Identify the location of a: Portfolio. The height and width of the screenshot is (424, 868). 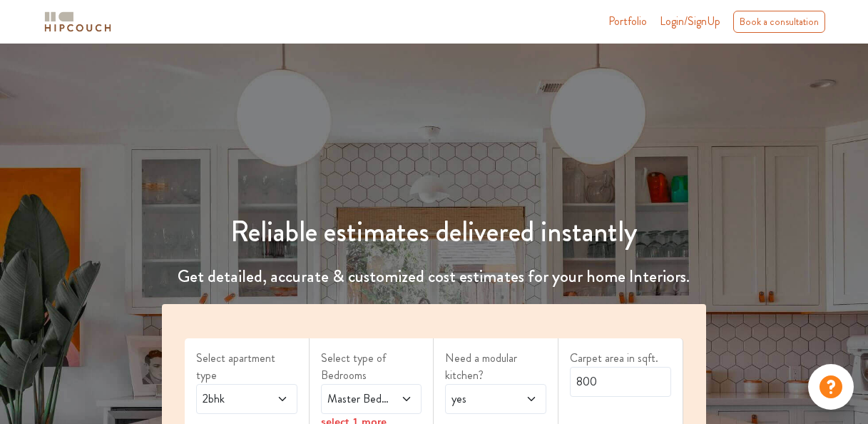
(628, 21).